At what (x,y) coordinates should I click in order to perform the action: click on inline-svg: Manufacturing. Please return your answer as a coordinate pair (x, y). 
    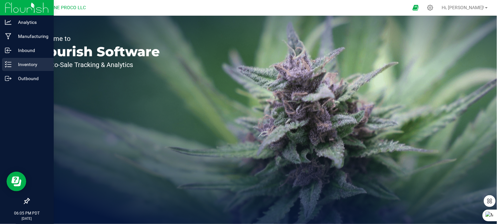
    Looking at the image, I should click on (8, 36).